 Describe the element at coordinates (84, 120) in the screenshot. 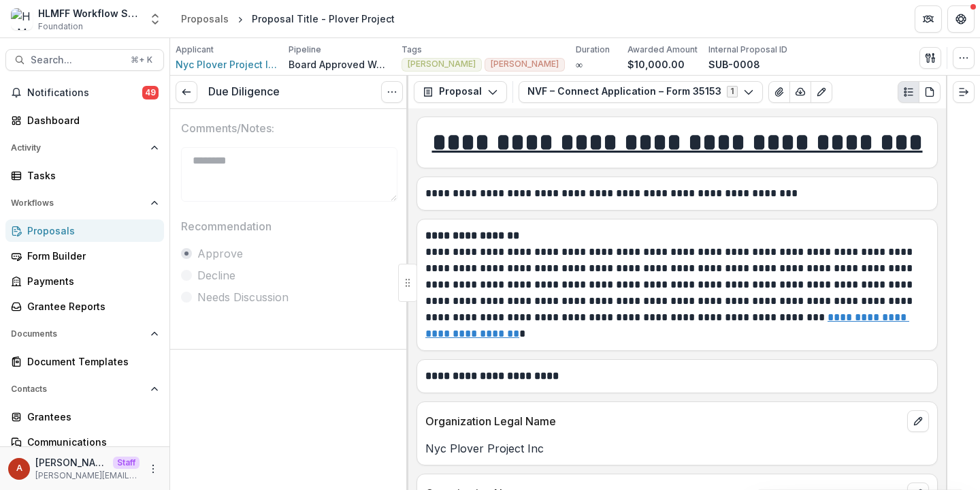

I see `a: Dashboard` at that location.